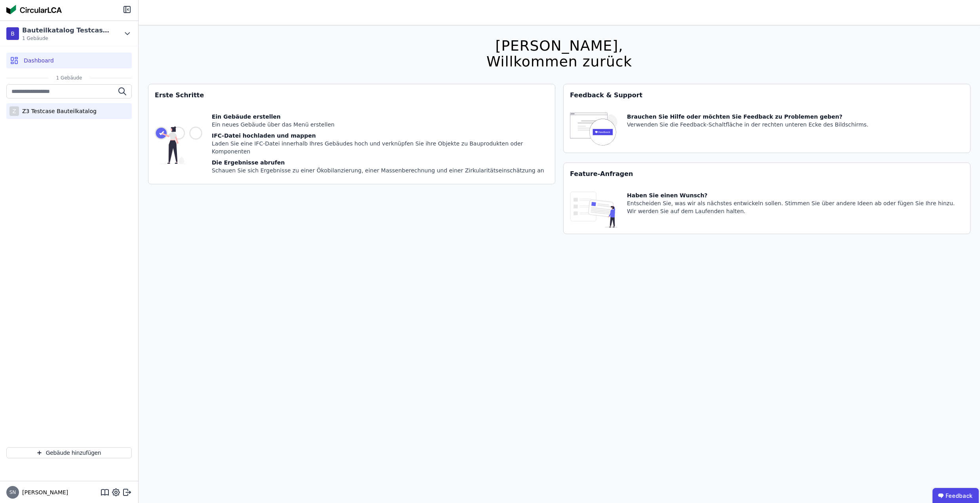  What do you see at coordinates (380, 171) in the screenshot?
I see `div: Schauen Sie sich Ergebnisse zu einer Ökobilanzierung, einer Massenberechnung und einer Zirkularit...` at bounding box center [380, 171].